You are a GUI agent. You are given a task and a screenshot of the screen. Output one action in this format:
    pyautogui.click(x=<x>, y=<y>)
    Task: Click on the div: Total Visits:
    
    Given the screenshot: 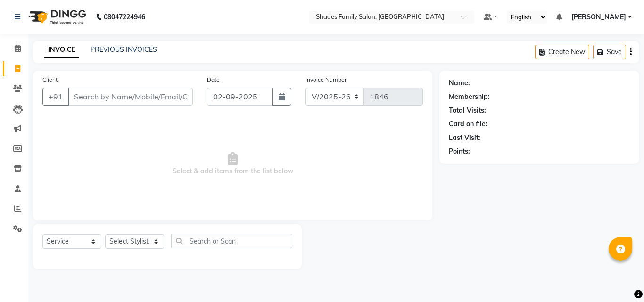 What is the action you would take?
    pyautogui.click(x=468, y=110)
    